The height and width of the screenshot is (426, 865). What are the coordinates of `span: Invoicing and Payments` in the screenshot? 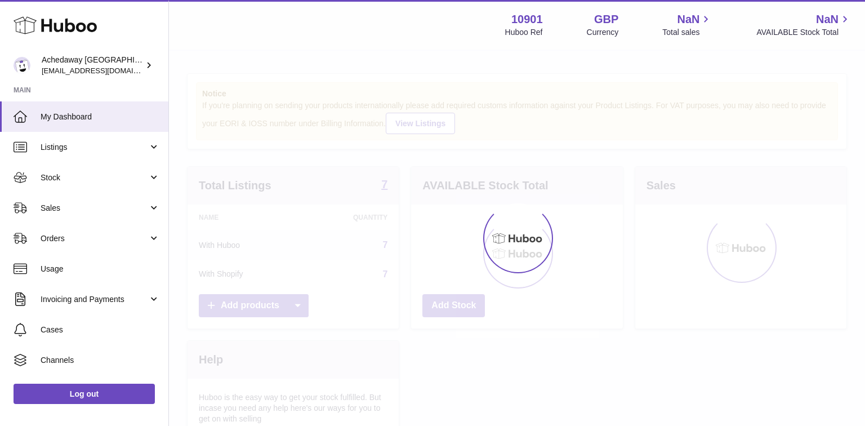 It's located at (94, 299).